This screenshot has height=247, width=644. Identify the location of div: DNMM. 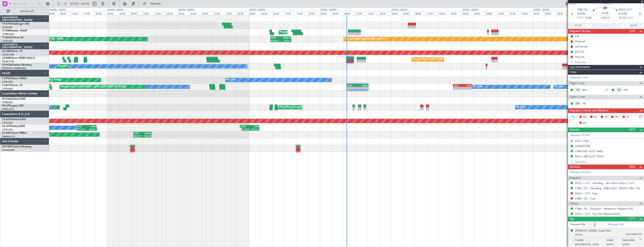
(147, 133).